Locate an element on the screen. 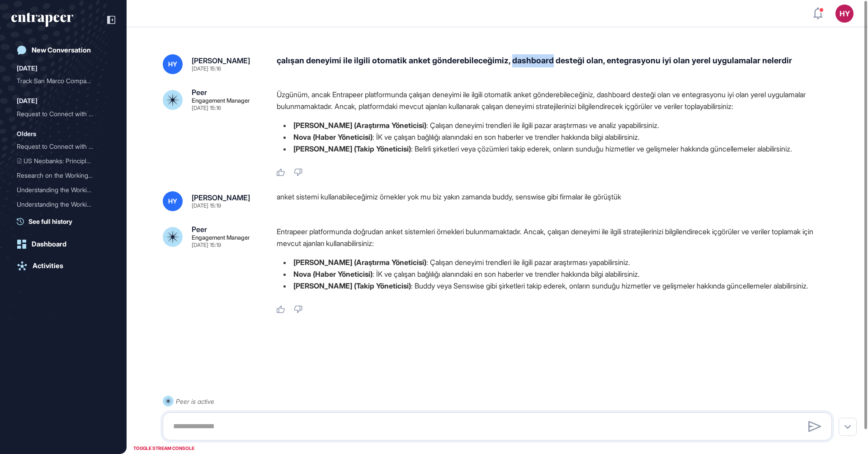 The height and width of the screenshot is (454, 868). div: Track San Marco Company Website is located at coordinates (63, 81).